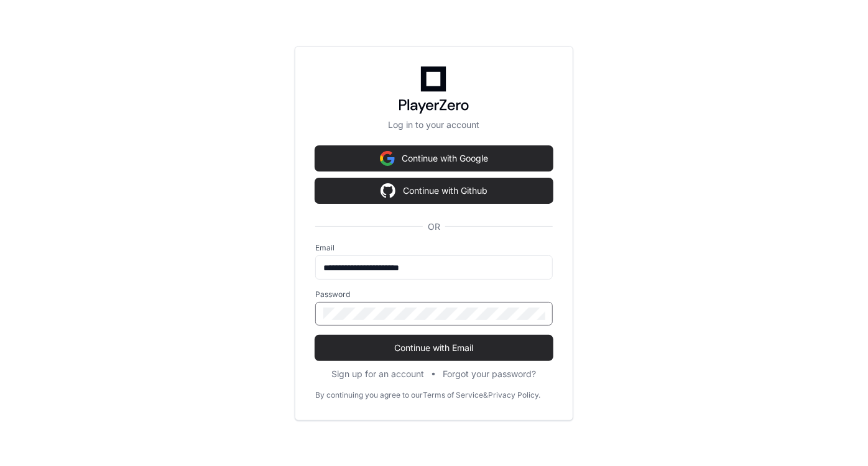 The image size is (868, 466). I want to click on button: Sign up for an account, so click(378, 374).